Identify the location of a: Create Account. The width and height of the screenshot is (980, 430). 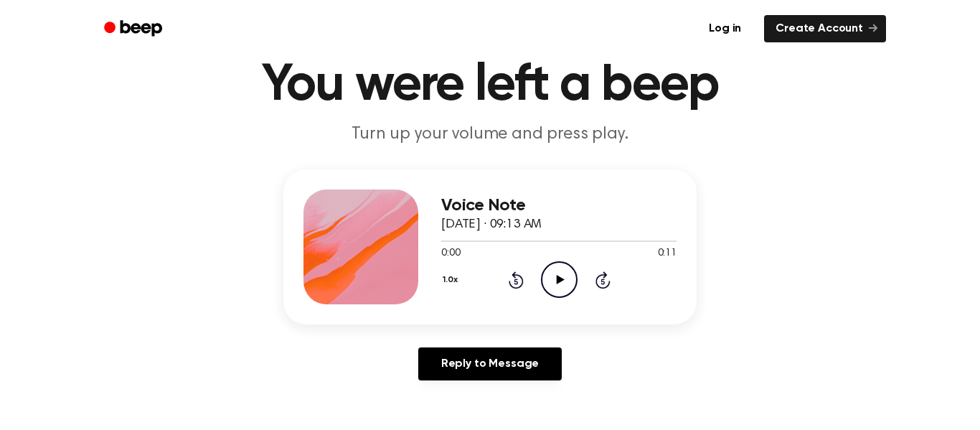
(825, 29).